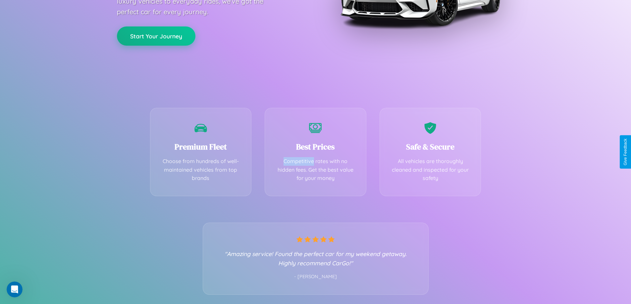 The height and width of the screenshot is (304, 631). What do you see at coordinates (201, 147) in the screenshot?
I see `h3: Premium Fleet` at bounding box center [201, 147].